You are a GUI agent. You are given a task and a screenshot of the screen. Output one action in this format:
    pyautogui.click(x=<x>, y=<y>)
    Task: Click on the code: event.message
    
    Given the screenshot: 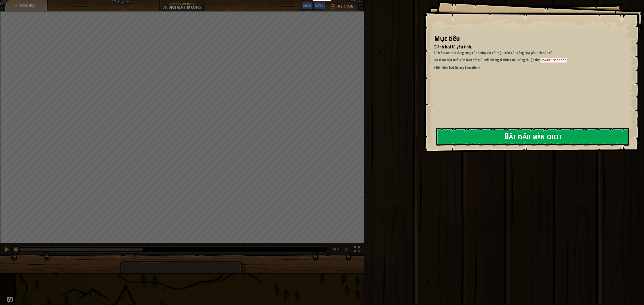 What is the action you would take?
    pyautogui.click(x=554, y=60)
    